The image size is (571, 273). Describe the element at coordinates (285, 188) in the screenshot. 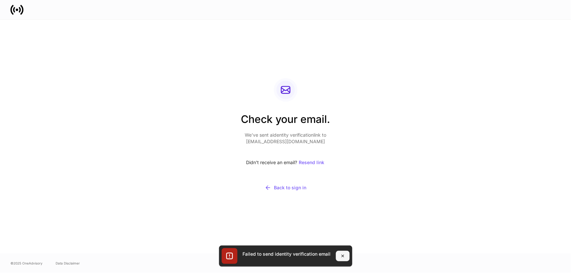

I see `button: Back to sign in` at that location.